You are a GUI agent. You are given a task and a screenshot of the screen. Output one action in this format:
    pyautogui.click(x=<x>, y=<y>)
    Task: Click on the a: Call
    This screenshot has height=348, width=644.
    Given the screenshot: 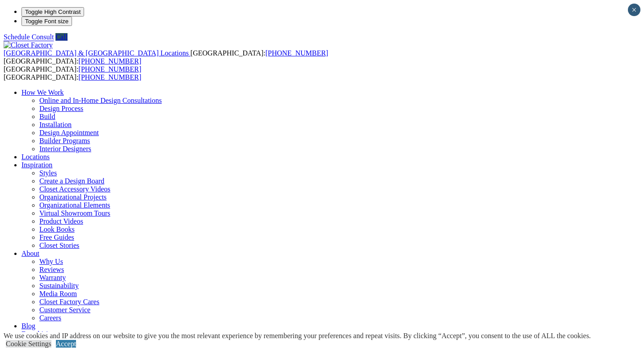 What is the action you would take?
    pyautogui.click(x=62, y=37)
    